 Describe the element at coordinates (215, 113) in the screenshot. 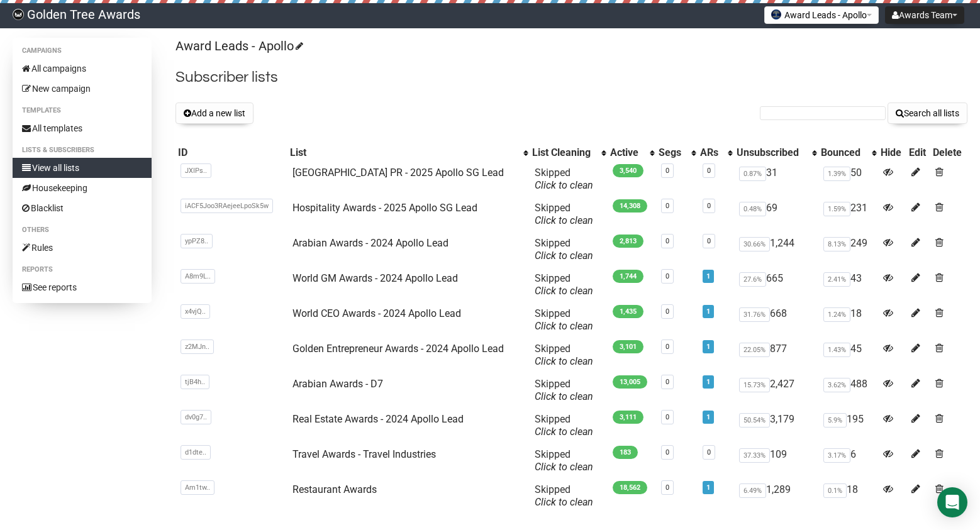

I see `button: Add a new list` at that location.